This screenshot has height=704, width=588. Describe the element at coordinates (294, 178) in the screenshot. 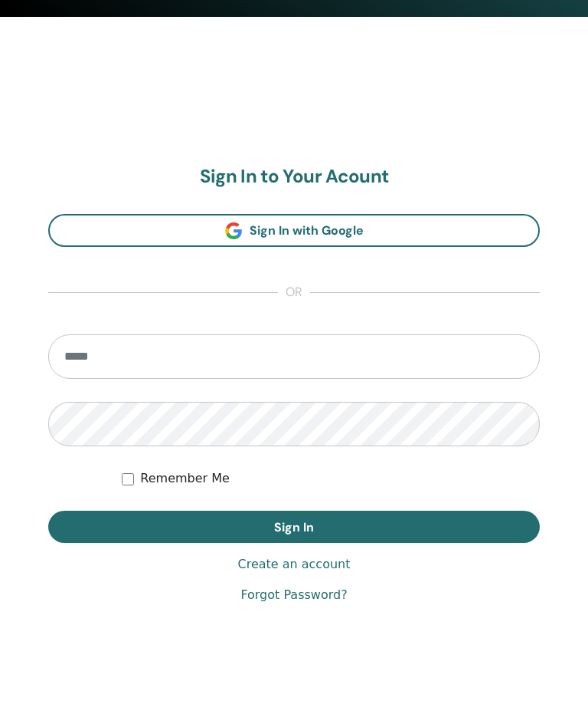

I see `h2: Sign In to Your Acount` at that location.